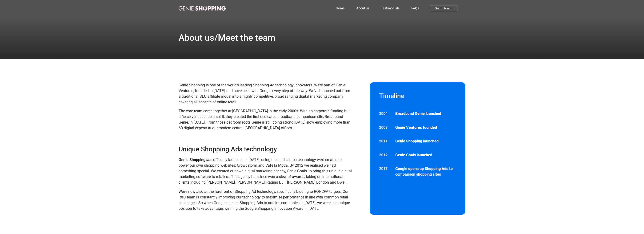 The height and width of the screenshot is (234, 644). What do you see at coordinates (418, 96) in the screenshot?
I see `h2: Timeline` at bounding box center [418, 96].